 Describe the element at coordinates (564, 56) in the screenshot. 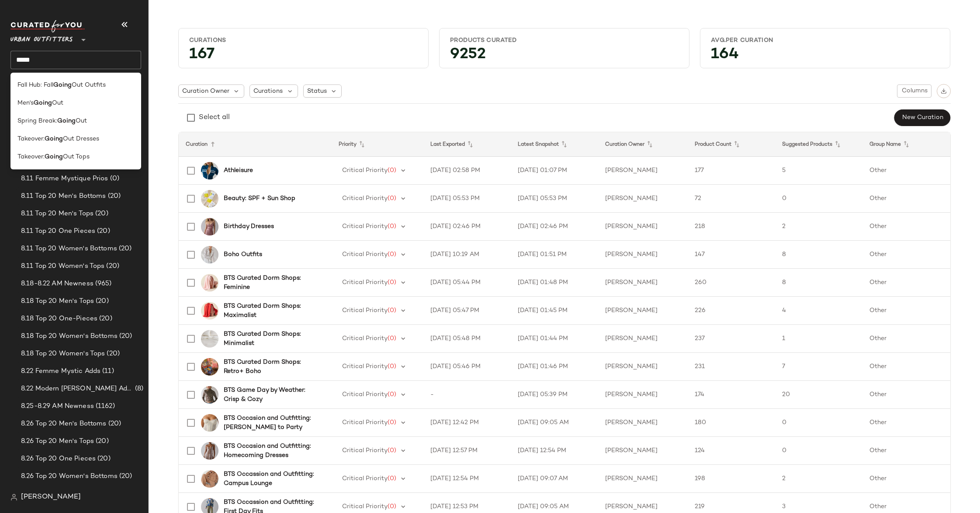

I see `div: 9252` at that location.